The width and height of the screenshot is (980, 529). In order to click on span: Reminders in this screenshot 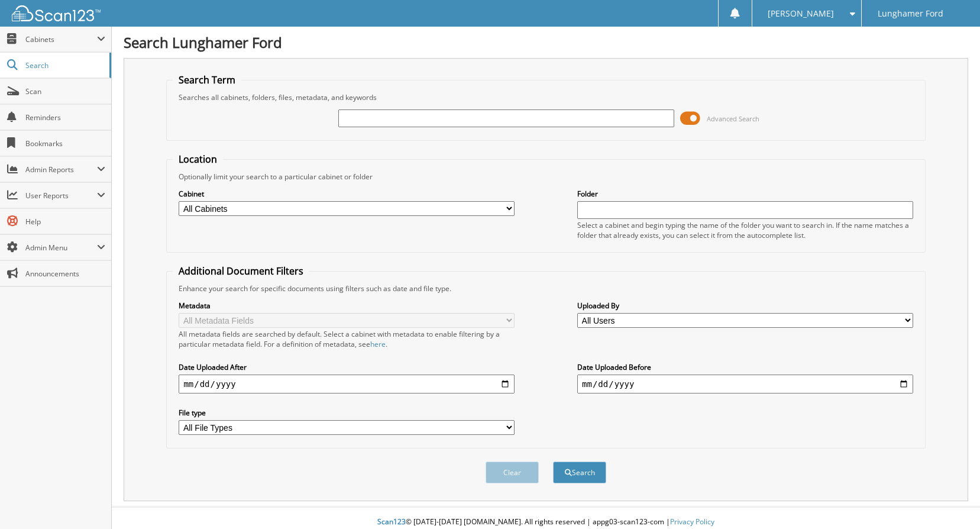, I will do `click(65, 117)`.